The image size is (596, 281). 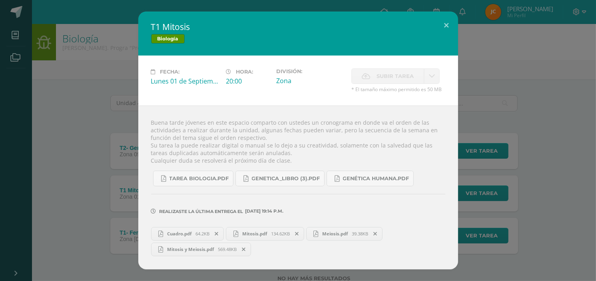 What do you see at coordinates (370, 178) in the screenshot?
I see `a: Genética humana.pdf` at bounding box center [370, 178].